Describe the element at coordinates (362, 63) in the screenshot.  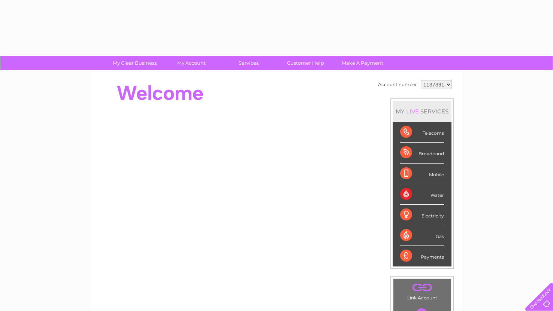
I see `a: Make A Payment` at that location.